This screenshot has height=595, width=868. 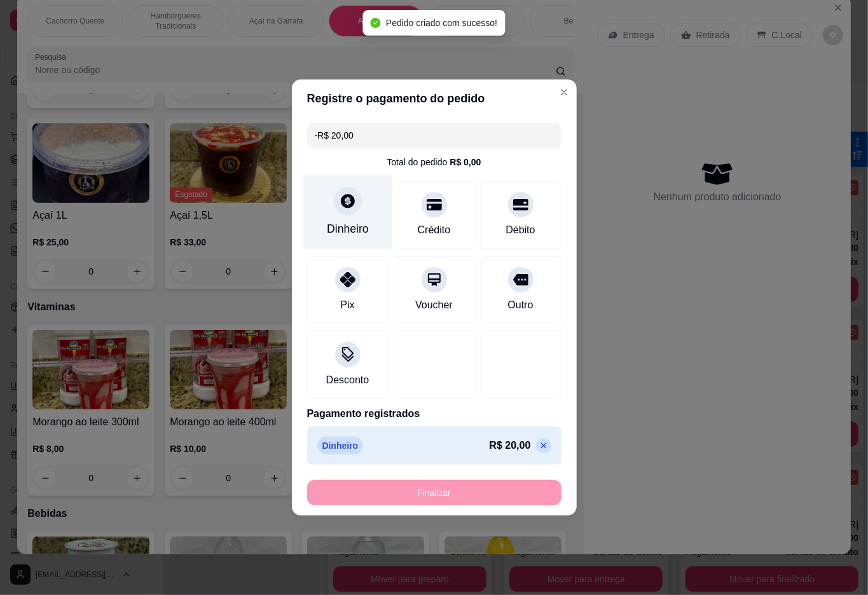 What do you see at coordinates (510, 446) in the screenshot?
I see `p: R$ 20,00` at bounding box center [510, 446].